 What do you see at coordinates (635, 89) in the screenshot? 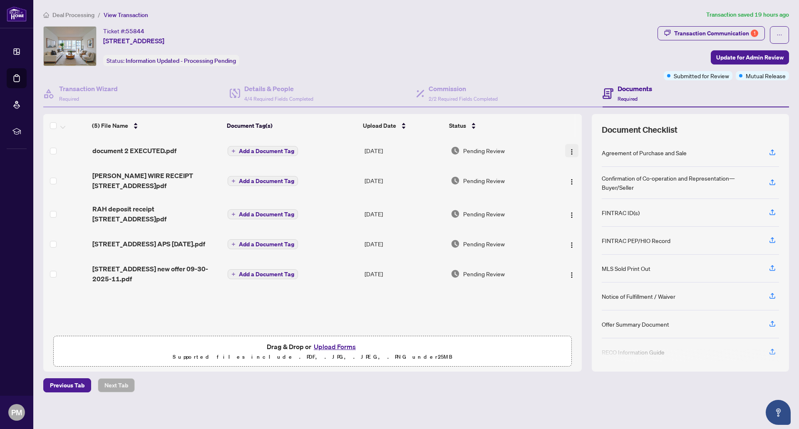
I see `h4: Documents` at bounding box center [635, 89].